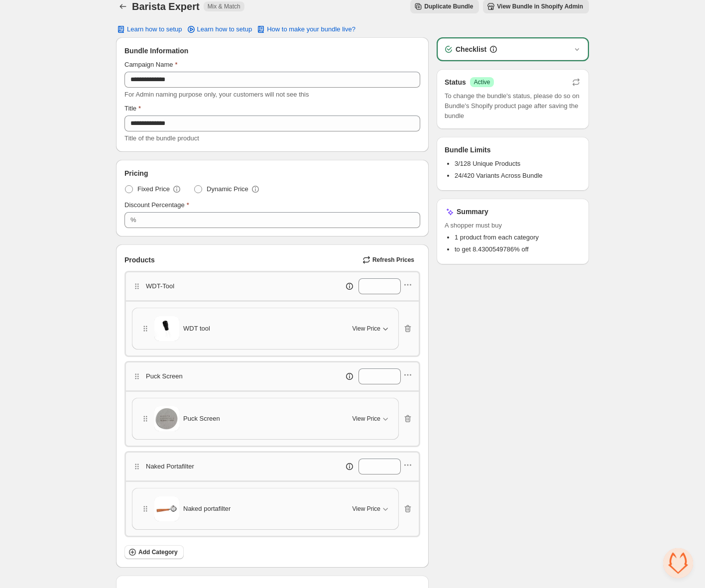 The image size is (705, 588). I want to click on img: WDT tool, so click(167, 329).